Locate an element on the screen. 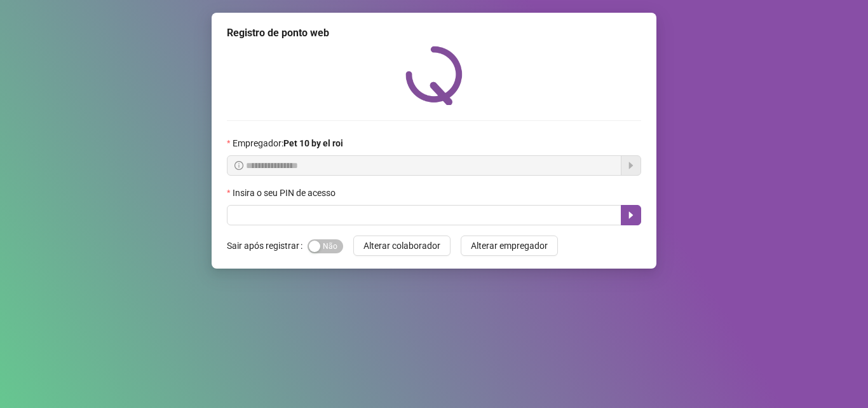 The height and width of the screenshot is (408, 868). span: Alterar colaborador is located at coordinates (402, 245).